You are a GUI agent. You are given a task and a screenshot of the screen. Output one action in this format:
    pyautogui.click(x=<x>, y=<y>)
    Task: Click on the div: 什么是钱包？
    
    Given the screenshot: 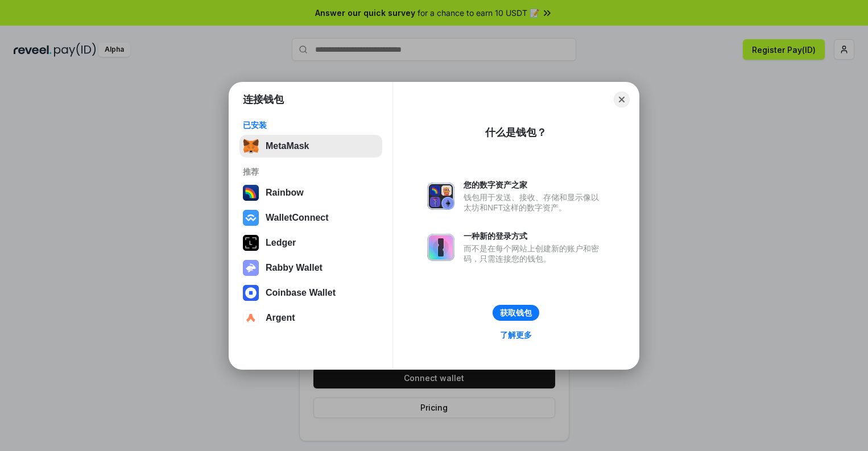 What is the action you would take?
    pyautogui.click(x=516, y=133)
    